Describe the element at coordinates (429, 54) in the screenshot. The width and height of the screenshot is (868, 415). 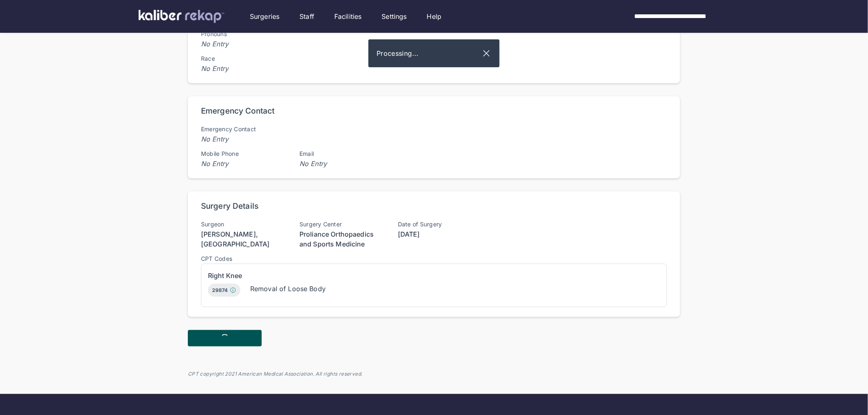
I see `span: Processing...` at that location.